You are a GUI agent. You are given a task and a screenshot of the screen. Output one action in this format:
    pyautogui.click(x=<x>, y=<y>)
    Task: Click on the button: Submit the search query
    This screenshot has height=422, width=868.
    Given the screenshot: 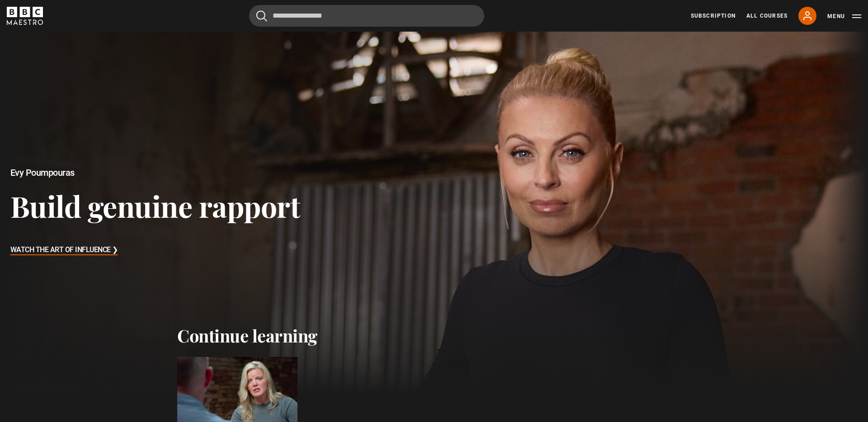 What is the action you would take?
    pyautogui.click(x=262, y=16)
    